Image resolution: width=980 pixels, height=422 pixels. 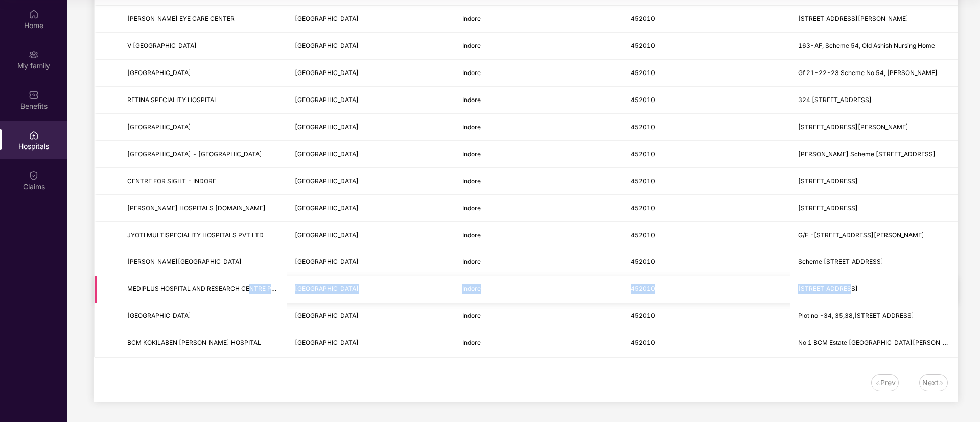 I want to click on span: 163-AF, Scheme 54, Old Ashish Nursing Home, so click(x=866, y=46).